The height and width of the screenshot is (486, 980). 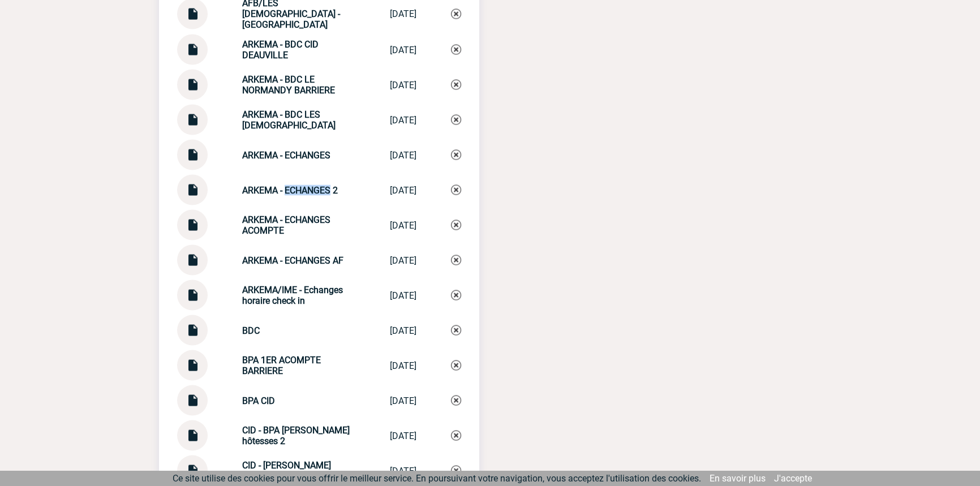 I want to click on a: En savoir plus, so click(x=737, y=478).